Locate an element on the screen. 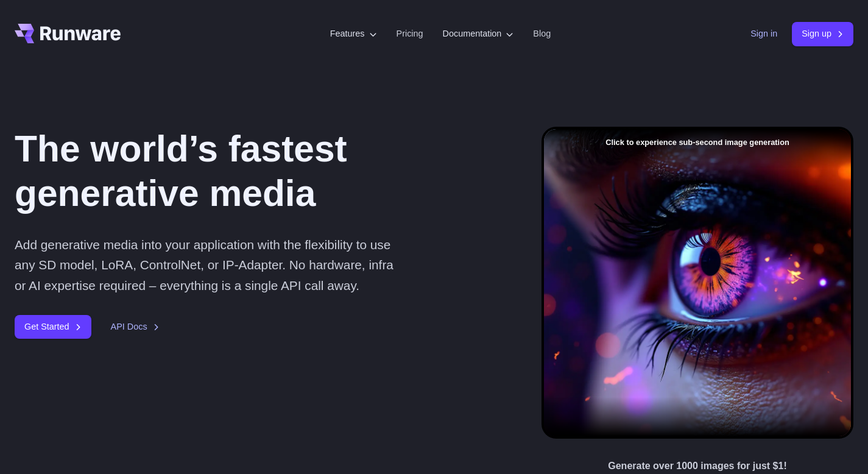 Image resolution: width=868 pixels, height=474 pixels. a: Pricing is located at coordinates (410, 34).